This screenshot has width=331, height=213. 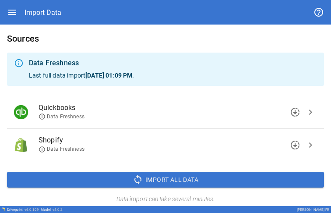 What do you see at coordinates (4, 209) in the screenshot?
I see `img: Drivepoint` at bounding box center [4, 209].